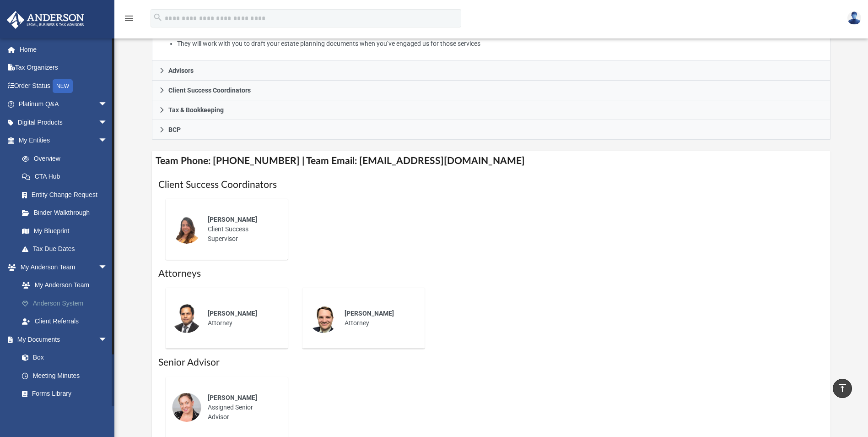 Image resolution: width=868 pixels, height=437 pixels. What do you see at coordinates (491, 363) in the screenshot?
I see `h1: Senior Advisor` at bounding box center [491, 363].